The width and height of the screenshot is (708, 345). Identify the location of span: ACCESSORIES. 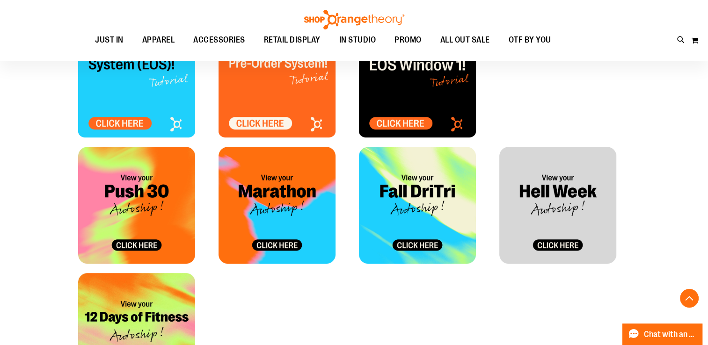
(219, 40).